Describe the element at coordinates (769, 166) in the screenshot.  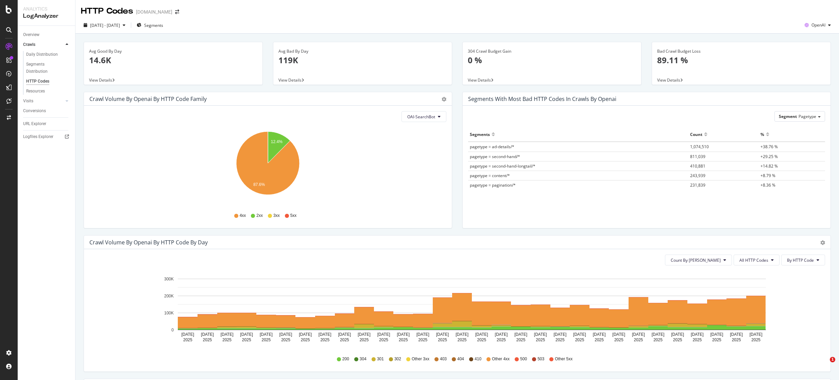
I see `span: +14.82 %` at that location.